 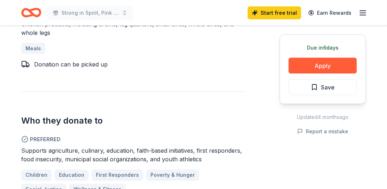 What do you see at coordinates (90, 13) in the screenshot?
I see `span: Strong in Spirit, Pink at Heart` at bounding box center [90, 13].